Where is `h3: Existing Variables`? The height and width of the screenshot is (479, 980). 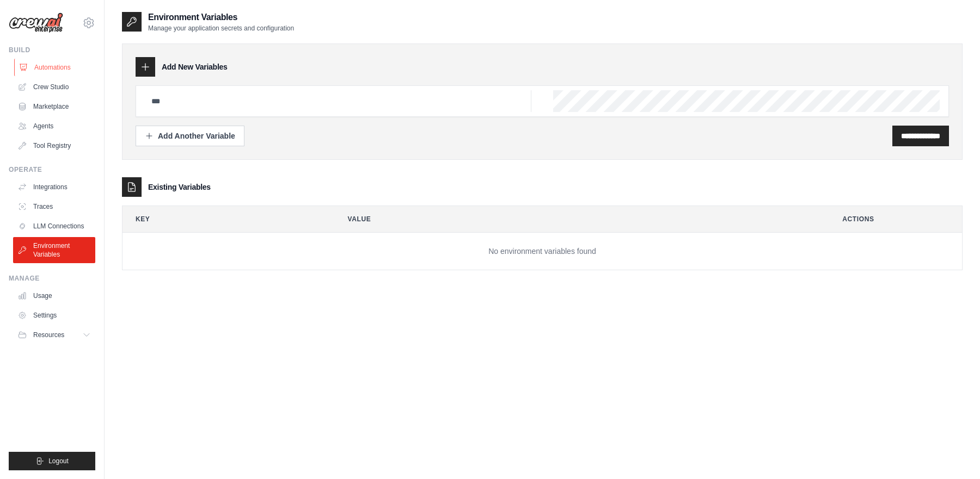
h3: Existing Variables is located at coordinates (179, 187).